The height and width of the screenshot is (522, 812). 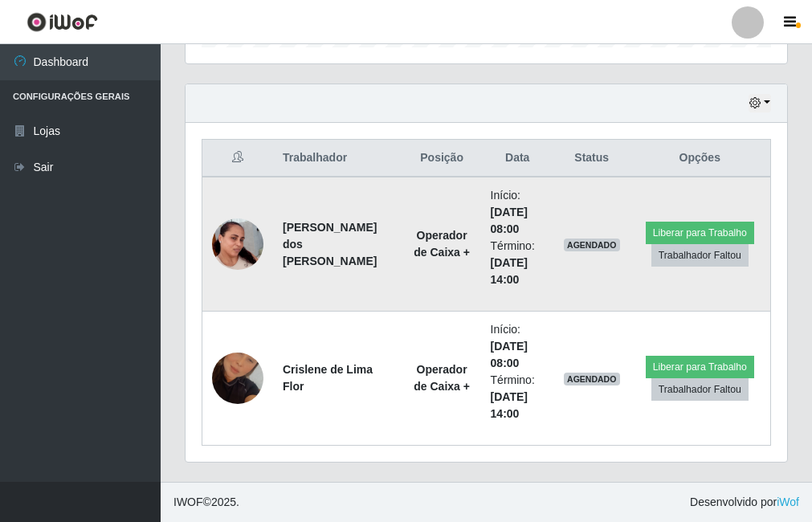 What do you see at coordinates (517, 159) in the screenshot?
I see `th: Data` at bounding box center [517, 159].